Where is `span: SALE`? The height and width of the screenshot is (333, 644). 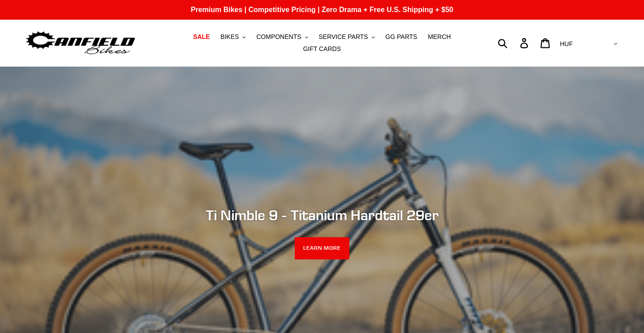 span: SALE is located at coordinates (201, 37).